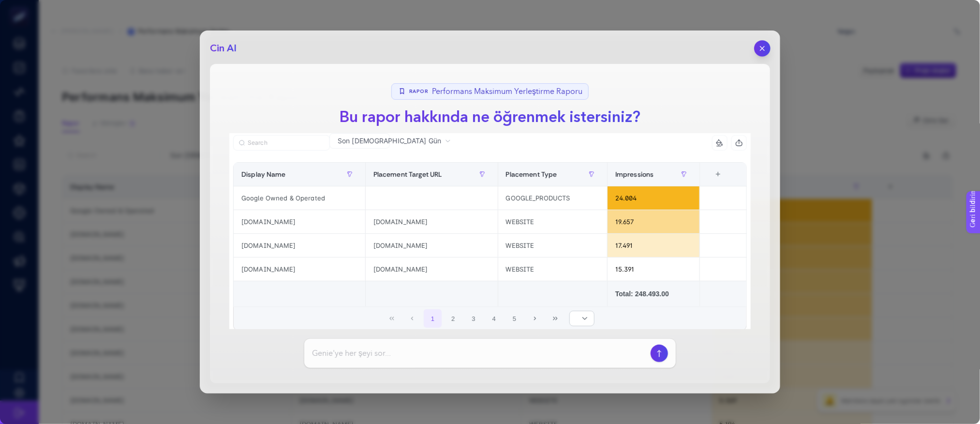 The image size is (980, 424). Describe the element at coordinates (654, 222) in the screenshot. I see `div: 19.657` at that location.